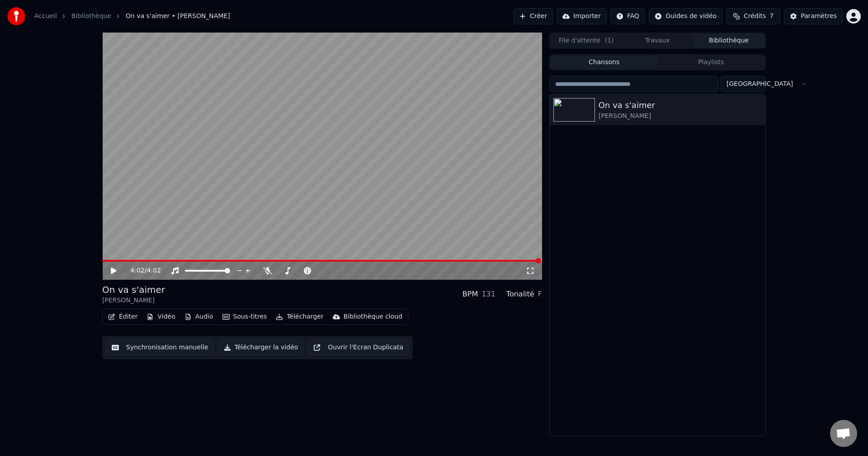 This screenshot has height=456, width=868. What do you see at coordinates (729, 41) in the screenshot?
I see `button: Bibliothèque` at bounding box center [729, 41].